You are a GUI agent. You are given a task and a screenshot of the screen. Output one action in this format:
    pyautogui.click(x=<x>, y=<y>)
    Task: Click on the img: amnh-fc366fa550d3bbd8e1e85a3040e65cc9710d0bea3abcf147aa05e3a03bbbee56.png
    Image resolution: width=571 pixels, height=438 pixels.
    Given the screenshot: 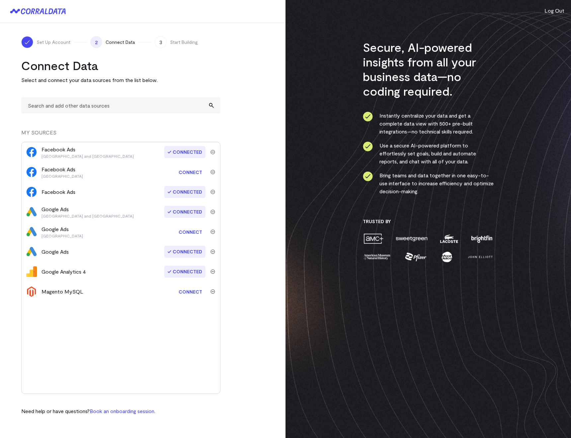 What is the action you would take?
    pyautogui.click(x=377, y=257)
    